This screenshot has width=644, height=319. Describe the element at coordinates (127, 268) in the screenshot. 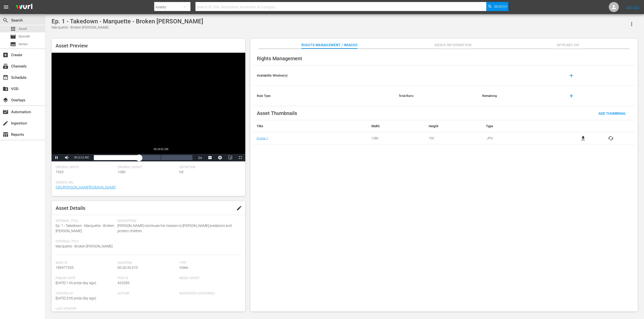

I see `span: 00:26:35.010` at that location.